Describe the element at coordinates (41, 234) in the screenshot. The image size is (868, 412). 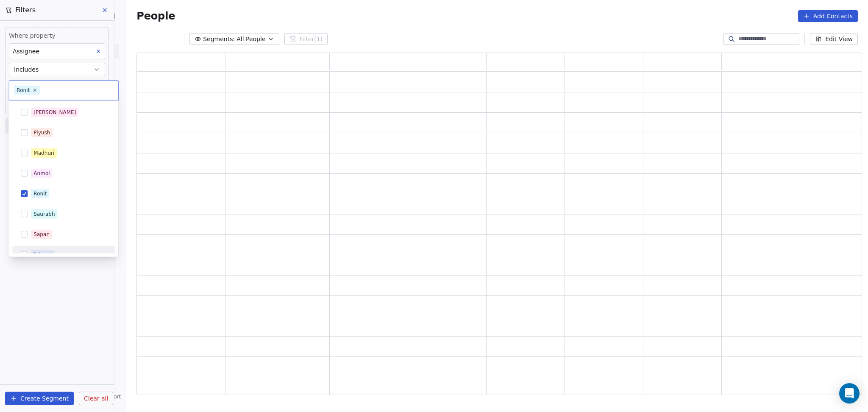
I see `div: Sapan` at that location.